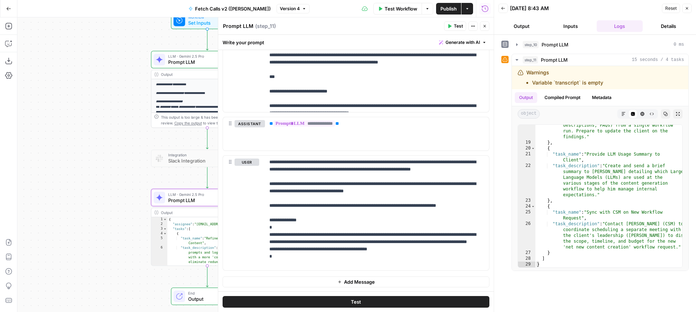 This screenshot has width=696, height=312. I want to click on button: Compiled Prompt, so click(562, 97).